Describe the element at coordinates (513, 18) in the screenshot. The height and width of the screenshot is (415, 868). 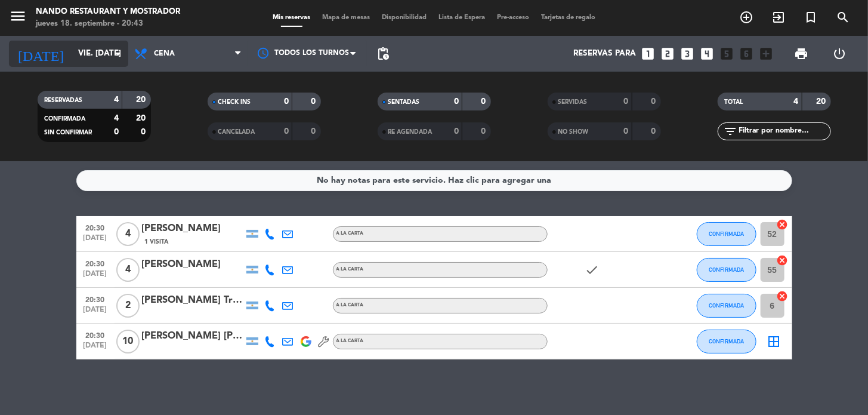
I see `span: Pre-acceso` at that location.